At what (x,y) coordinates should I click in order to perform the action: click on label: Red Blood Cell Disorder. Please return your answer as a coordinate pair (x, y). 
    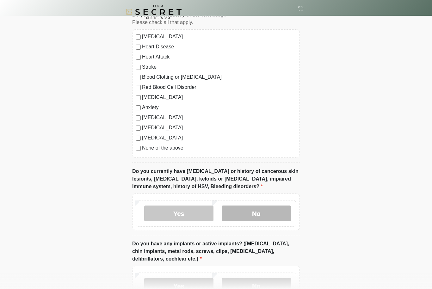
    Looking at the image, I should click on (219, 87).